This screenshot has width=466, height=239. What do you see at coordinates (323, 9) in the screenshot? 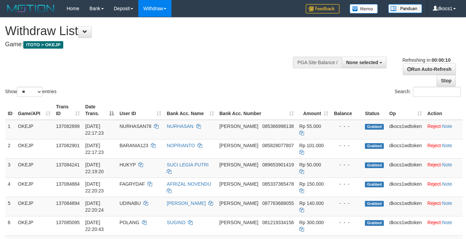
I see `img: Feedback.jpg` at bounding box center [323, 9].